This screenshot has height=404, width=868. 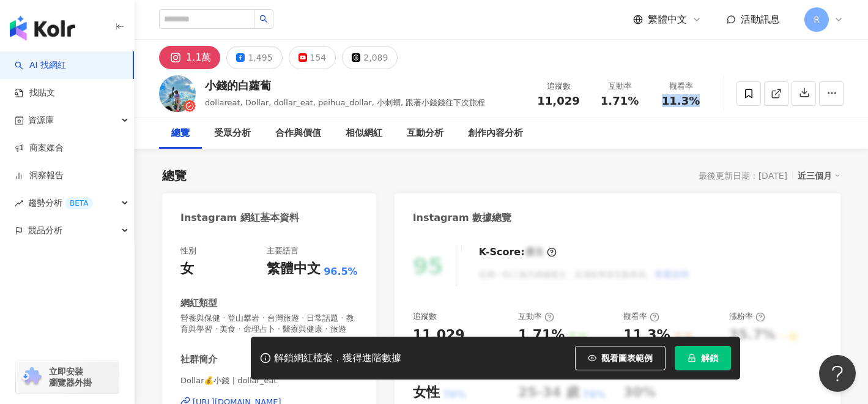 What do you see at coordinates (35, 93) in the screenshot?
I see `a: 找貼文` at bounding box center [35, 93].